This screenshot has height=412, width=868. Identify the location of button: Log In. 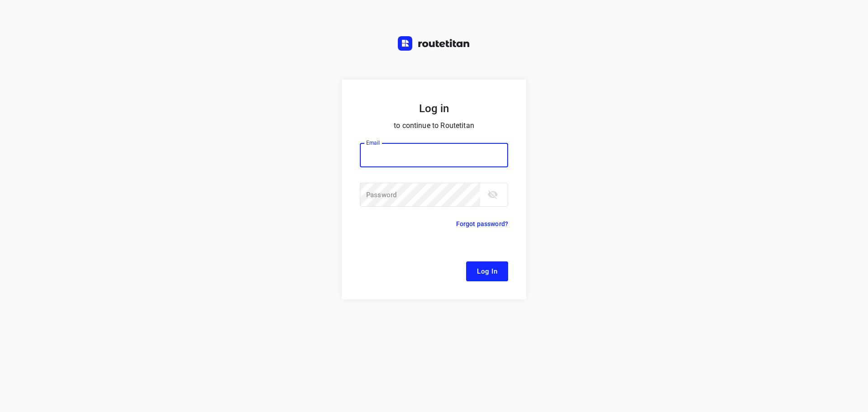
(487, 272).